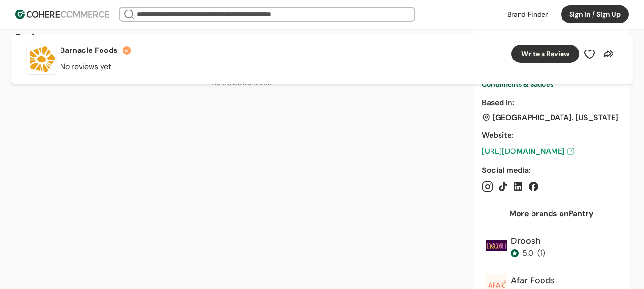  What do you see at coordinates (527, 241) in the screenshot?
I see `div: Droosh` at bounding box center [527, 241].